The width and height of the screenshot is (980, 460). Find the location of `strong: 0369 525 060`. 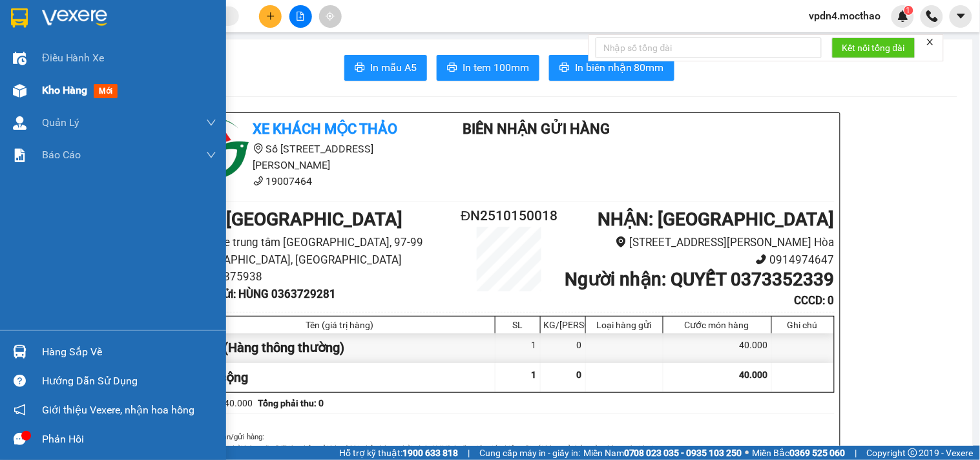

strong: 0369 525 060 is located at coordinates (818, 453).